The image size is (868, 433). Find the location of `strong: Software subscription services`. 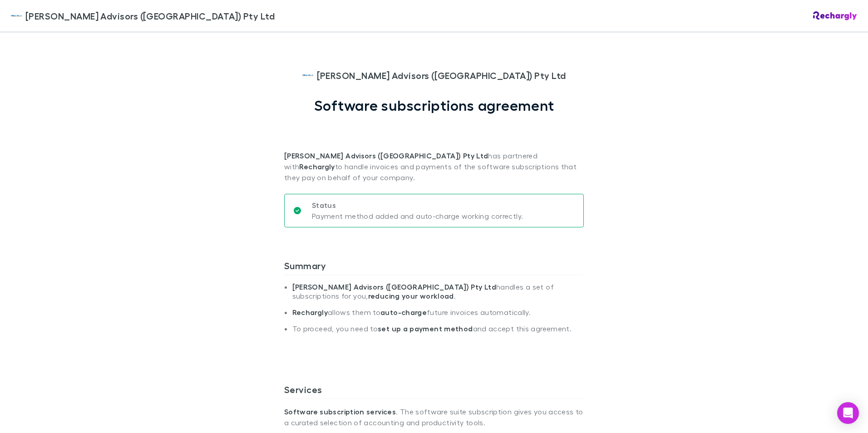

strong: Software subscription services is located at coordinates (340, 412).